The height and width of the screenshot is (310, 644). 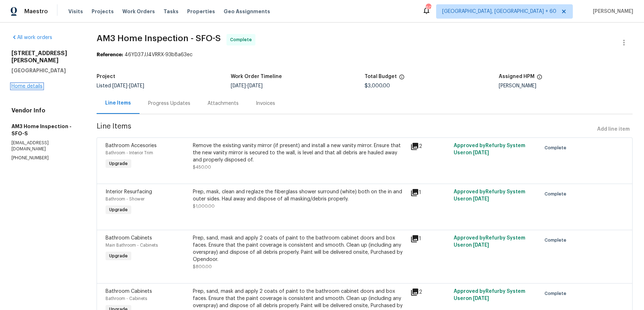 What do you see at coordinates (129, 153) in the screenshot?
I see `span: Bathroom - Interior Trim` at bounding box center [129, 153].